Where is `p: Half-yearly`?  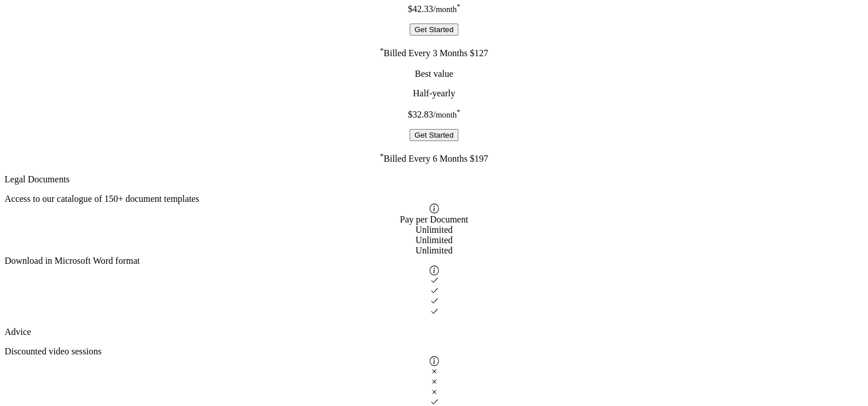 p: Half-yearly is located at coordinates (434, 94).